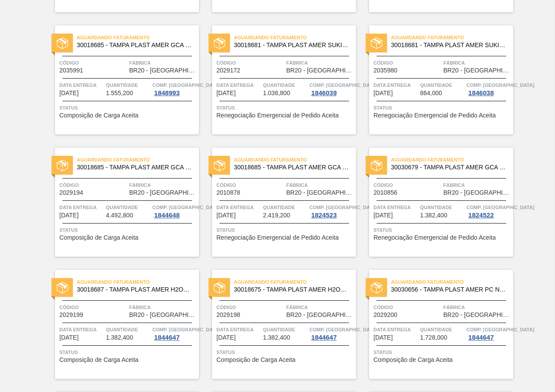 The height and width of the screenshot is (392, 555). Describe the element at coordinates (386, 315) in the screenshot. I see `span: 2029200` at that location.